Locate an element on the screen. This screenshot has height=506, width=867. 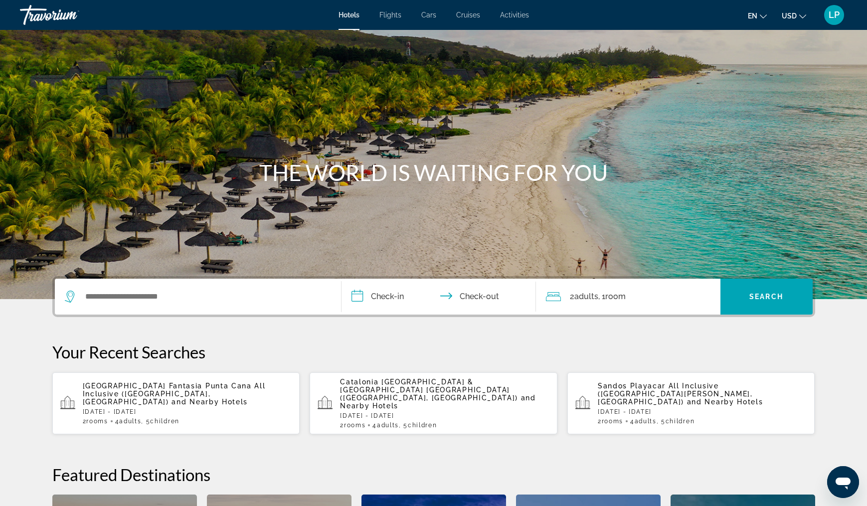
span: en is located at coordinates (752, 16).